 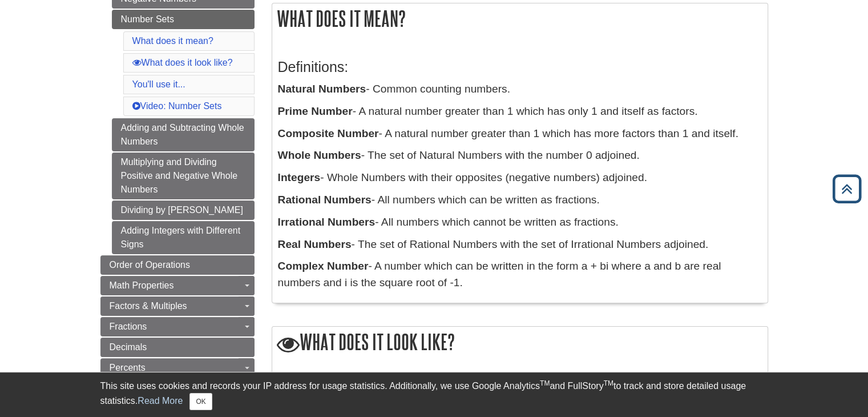 I want to click on p: - A natural number greater than 1 which has only 1 and itself as factors., so click(x=520, y=111).